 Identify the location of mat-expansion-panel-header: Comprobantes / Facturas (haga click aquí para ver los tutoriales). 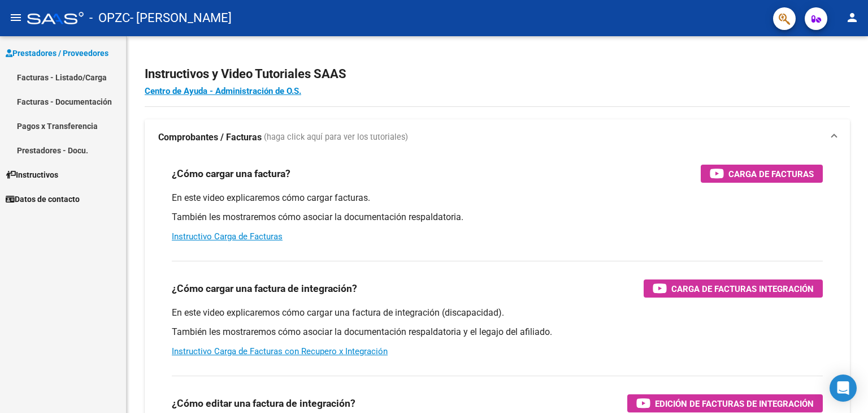
(498, 137).